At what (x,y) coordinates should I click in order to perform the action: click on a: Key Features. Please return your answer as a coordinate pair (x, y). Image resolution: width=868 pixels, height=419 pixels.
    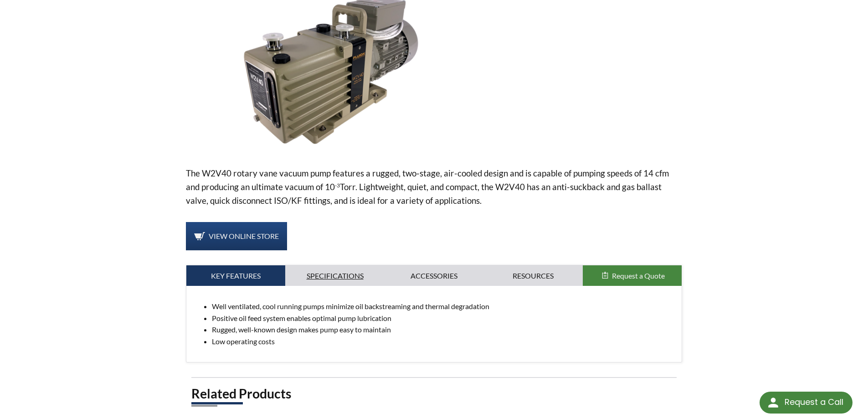
    Looking at the image, I should click on (236, 276).